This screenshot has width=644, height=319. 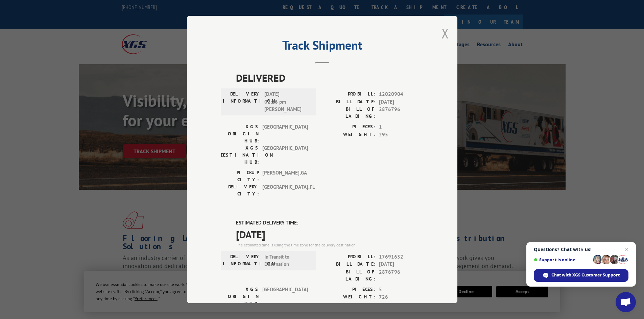 I want to click on span: In Transit to Destination, so click(x=287, y=261).